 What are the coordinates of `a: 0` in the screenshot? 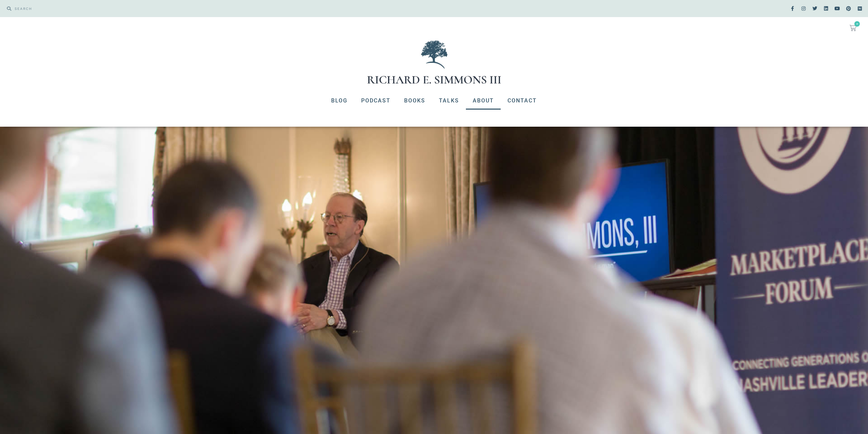 It's located at (853, 28).